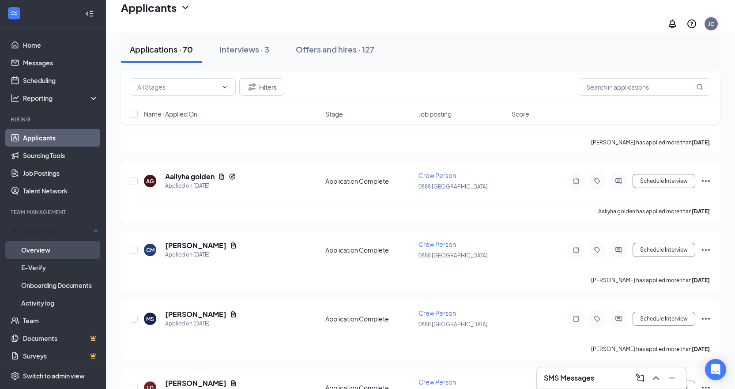 Image resolution: width=735 pixels, height=389 pixels. I want to click on div: Reporting, so click(61, 98).